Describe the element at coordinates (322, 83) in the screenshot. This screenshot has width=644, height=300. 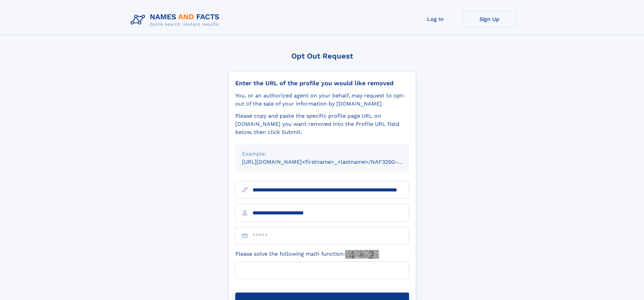
I see `div: Enter the URL of the profile you would like removed` at that location.